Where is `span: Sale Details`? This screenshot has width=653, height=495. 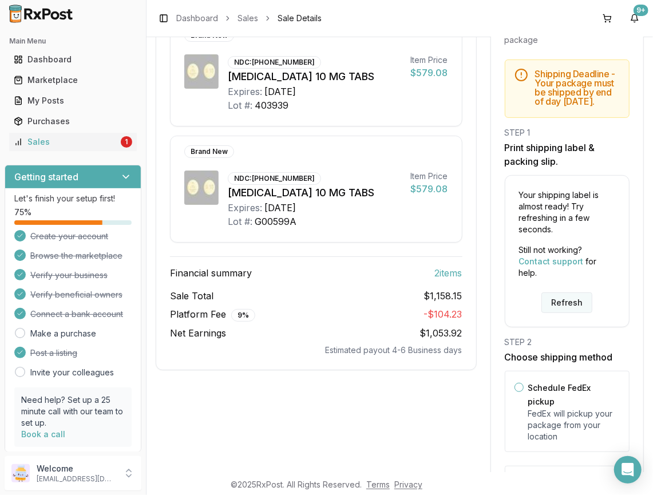
span: Sale Details is located at coordinates (299, 18).